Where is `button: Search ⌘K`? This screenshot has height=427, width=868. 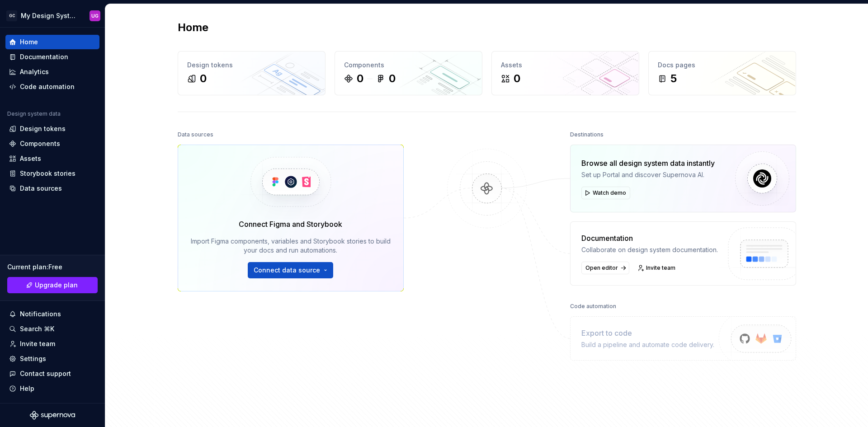
button: Search ⌘K is located at coordinates (52, 329).